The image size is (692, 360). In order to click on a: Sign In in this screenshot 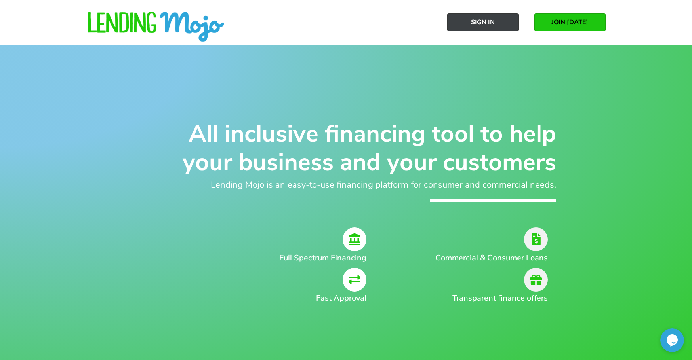, I will do `click(483, 22)`.